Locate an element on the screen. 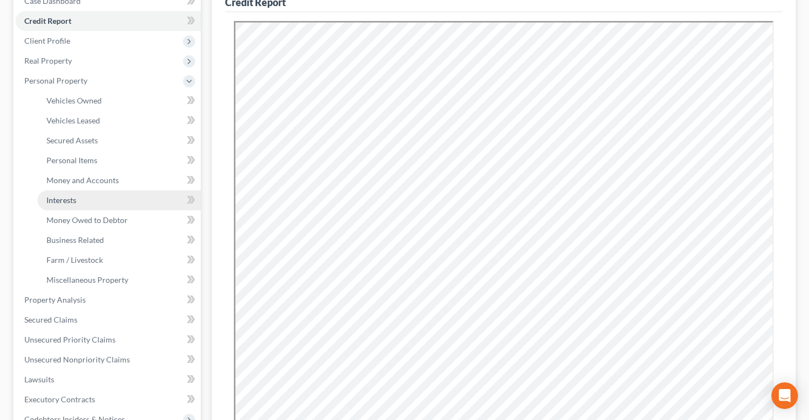  span: Credit Report is located at coordinates (48, 20).